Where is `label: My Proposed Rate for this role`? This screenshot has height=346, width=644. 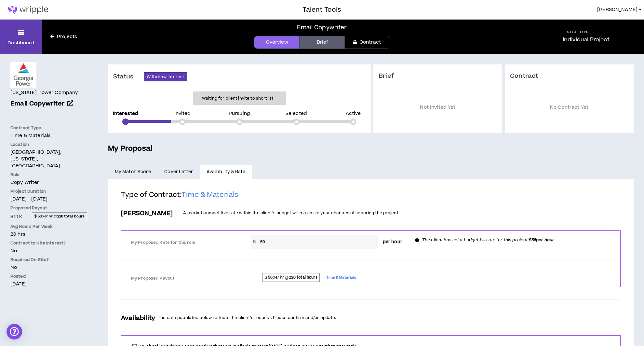
label: My Proposed Rate for this role is located at coordinates (184, 243).